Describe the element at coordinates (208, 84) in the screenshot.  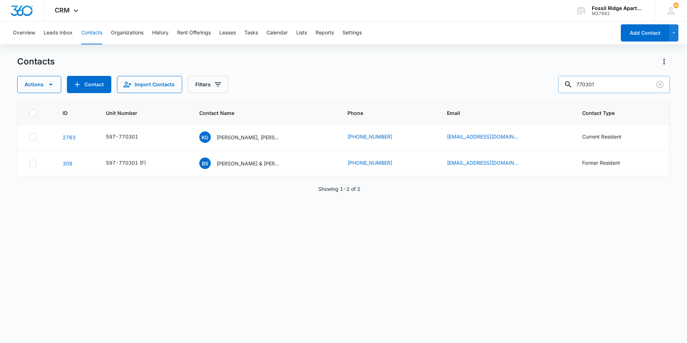
I see `button: Filters` at that location.